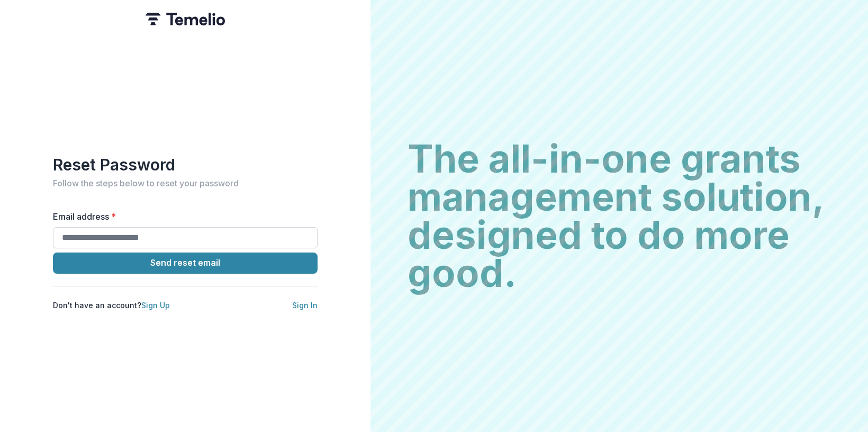  I want to click on a: Sign In, so click(305, 305).